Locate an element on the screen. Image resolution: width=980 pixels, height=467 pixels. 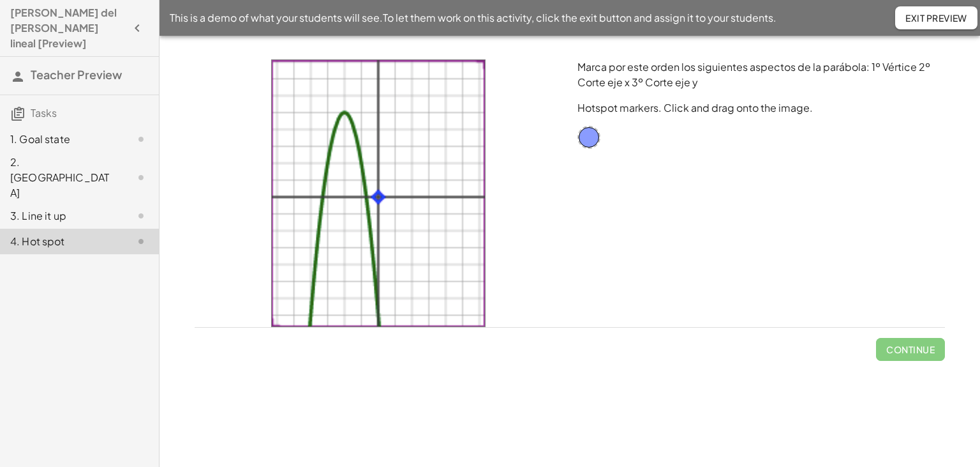
button: Exit Preview is located at coordinates (936, 18).